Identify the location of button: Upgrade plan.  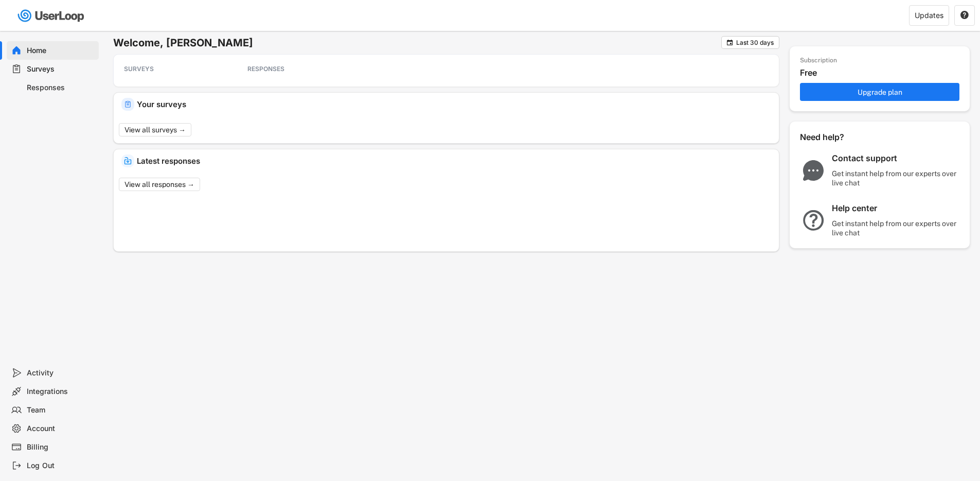
(879, 91).